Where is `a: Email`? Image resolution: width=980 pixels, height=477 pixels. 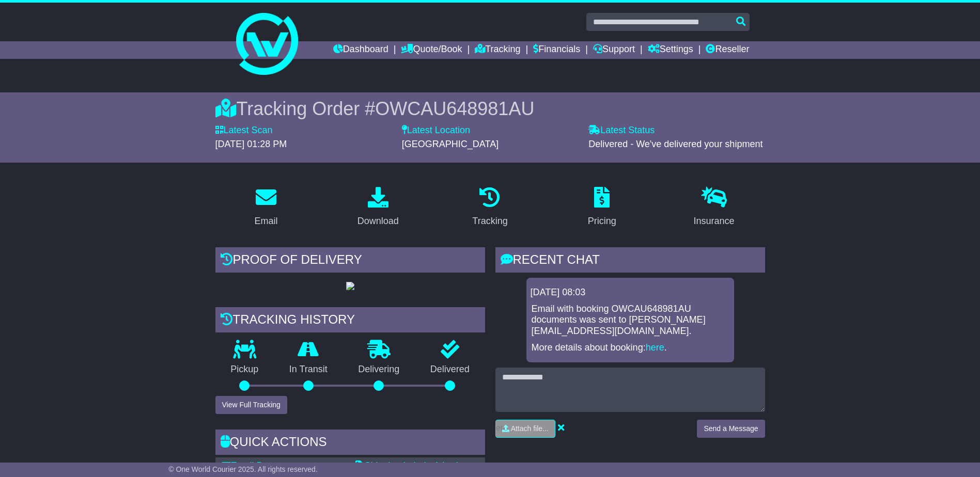
a: Email is located at coordinates (266, 208).